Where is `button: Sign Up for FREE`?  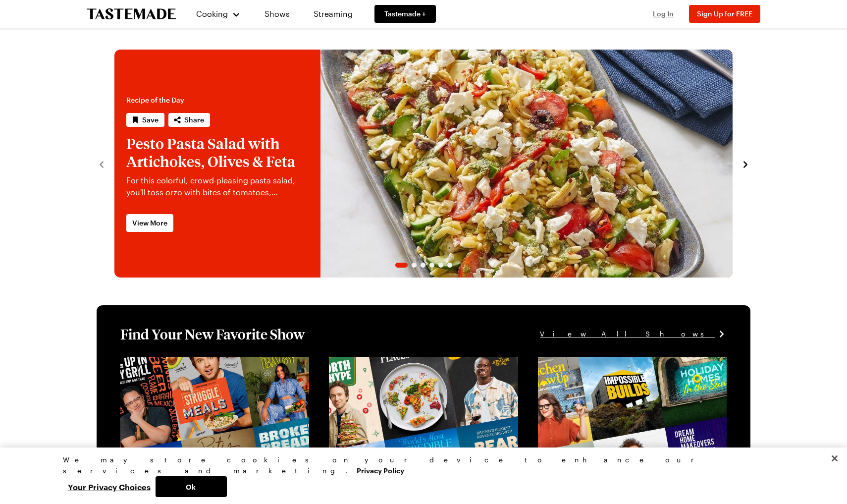 button: Sign Up for FREE is located at coordinates (725, 14).